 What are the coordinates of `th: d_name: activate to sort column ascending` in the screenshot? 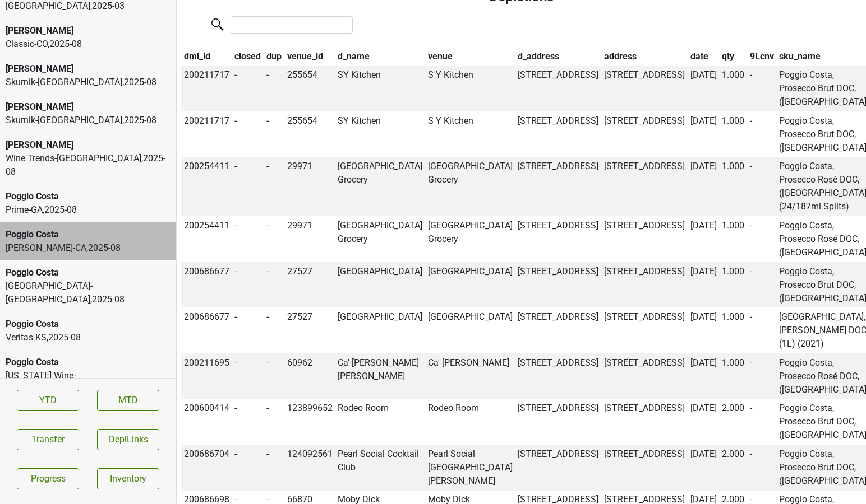 It's located at (379, 56).